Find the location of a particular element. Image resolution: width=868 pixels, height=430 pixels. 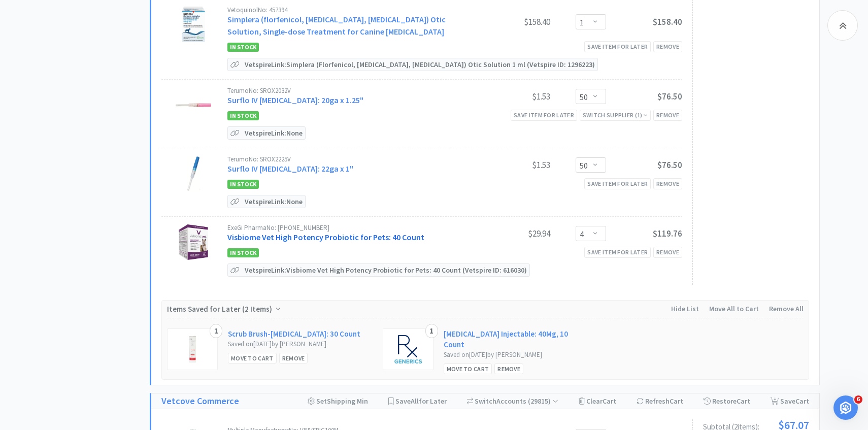

p: Vetspire Link: Visbiome Vet High Potency Probiotic for Pets: 40 Count (Vetspire ID: 616030) is located at coordinates (386, 270).